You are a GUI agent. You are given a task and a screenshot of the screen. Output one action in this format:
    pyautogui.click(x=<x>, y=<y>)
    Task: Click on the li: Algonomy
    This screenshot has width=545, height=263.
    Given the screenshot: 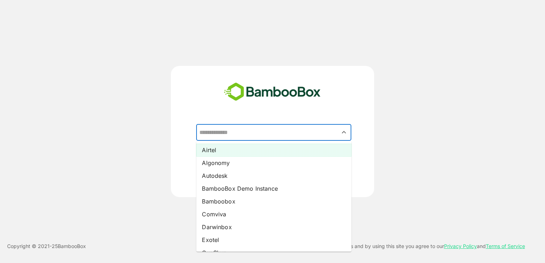 What is the action you would take?
    pyautogui.click(x=273, y=163)
    